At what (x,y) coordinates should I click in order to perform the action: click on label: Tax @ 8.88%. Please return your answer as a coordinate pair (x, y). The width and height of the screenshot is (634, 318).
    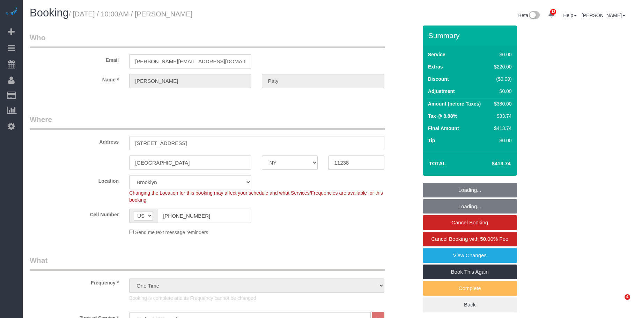
    Looking at the image, I should click on (443, 116).